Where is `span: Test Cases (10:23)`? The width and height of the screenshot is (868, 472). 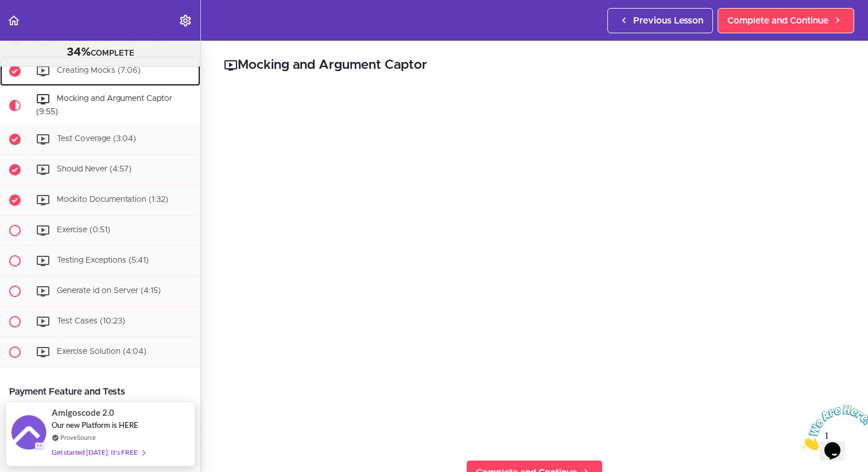
span: Test Cases (10:23) is located at coordinates (91, 321).